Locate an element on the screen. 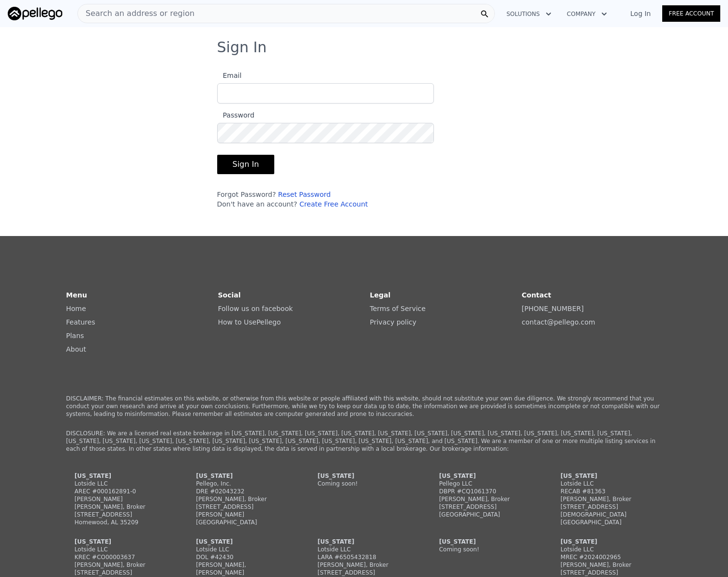 The image size is (728, 577). img: Pellego is located at coordinates (35, 13).